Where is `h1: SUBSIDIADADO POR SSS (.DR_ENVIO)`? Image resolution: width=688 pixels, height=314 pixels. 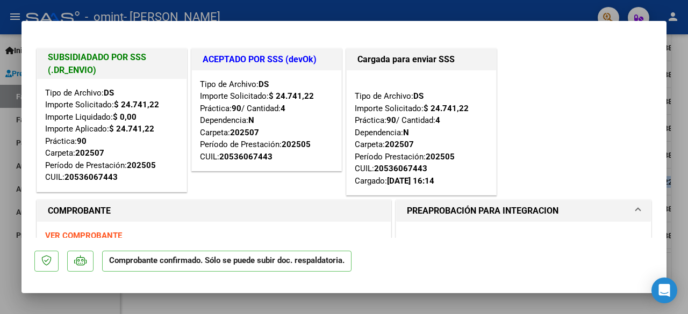 h1: SUBSIDIADADO POR SSS (.DR_ENVIO) is located at coordinates (112, 64).